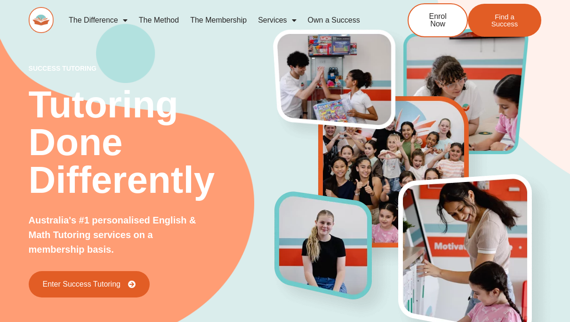 This screenshot has width=570, height=322. I want to click on nav: Menu, so click(221, 20).